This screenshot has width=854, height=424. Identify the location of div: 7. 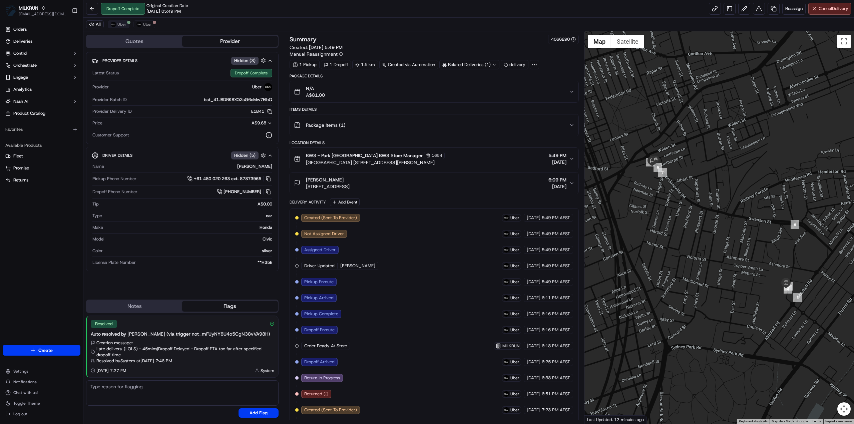
(663, 173).